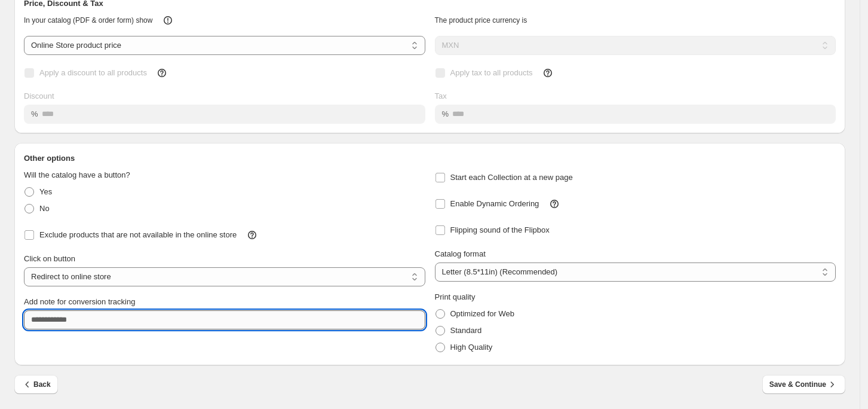 The width and height of the screenshot is (868, 409). I want to click on span: Yes, so click(46, 191).